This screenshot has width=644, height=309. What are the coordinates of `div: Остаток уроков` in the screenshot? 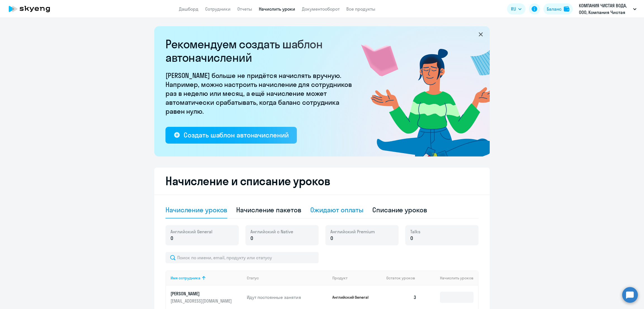 It's located at (404, 278).